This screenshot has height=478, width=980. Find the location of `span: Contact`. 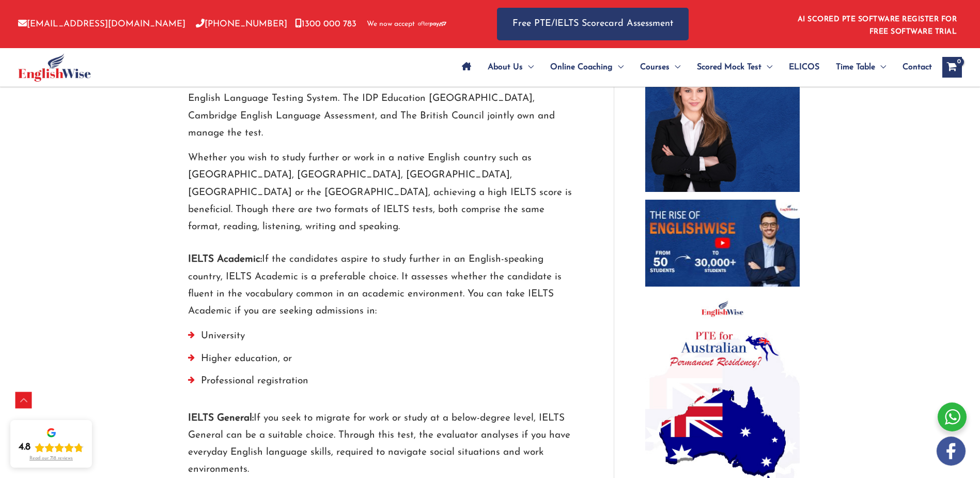

span: Contact is located at coordinates (917, 67).